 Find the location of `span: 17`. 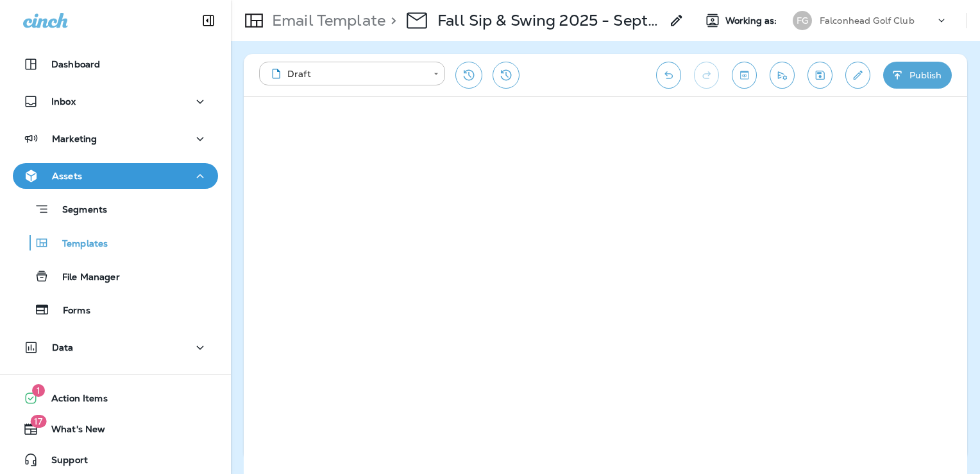

span: 17 is located at coordinates (38, 421).